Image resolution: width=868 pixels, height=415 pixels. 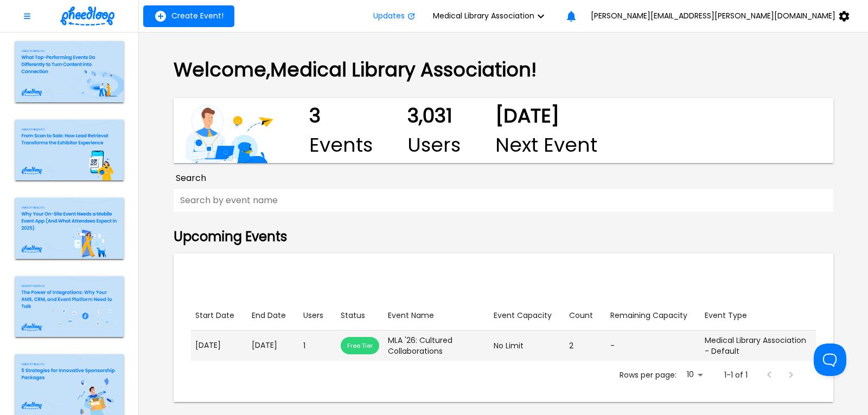 I want to click on p: Users, so click(x=434, y=145).